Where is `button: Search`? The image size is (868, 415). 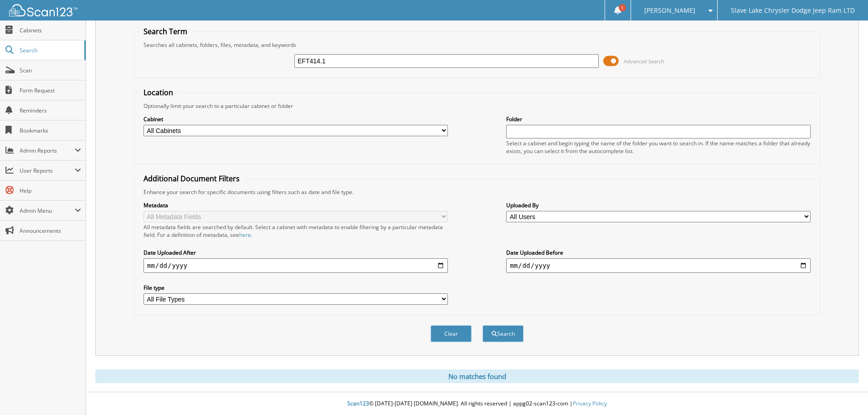
button: Search is located at coordinates (503, 333).